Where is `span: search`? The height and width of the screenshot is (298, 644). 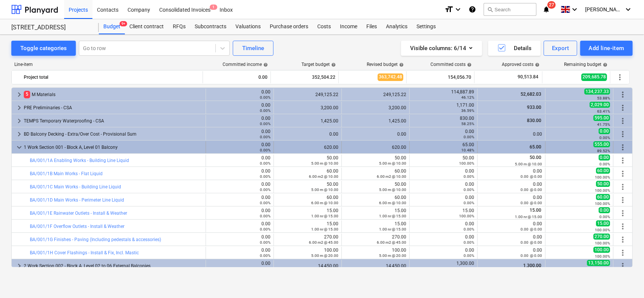 span: search is located at coordinates (490, 9).